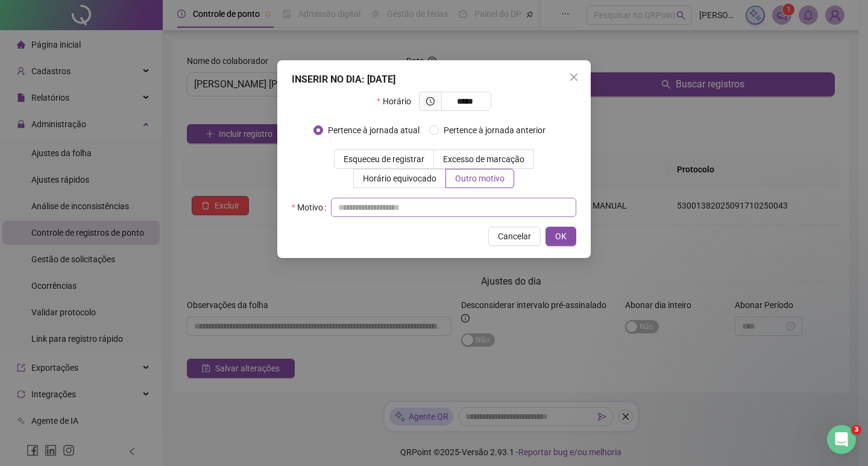 This screenshot has width=868, height=466. Describe the element at coordinates (397, 101) in the screenshot. I see `label: Horário` at that location.